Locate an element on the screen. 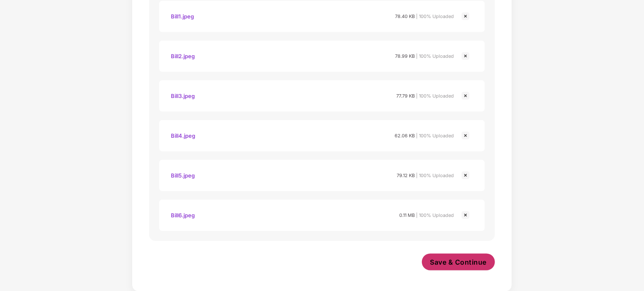  span: 79.12 KB is located at coordinates (406, 175).